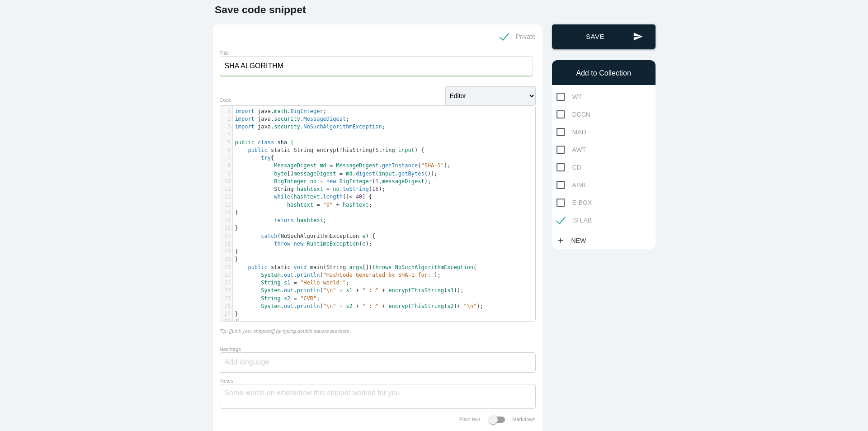 The image size is (868, 431). Describe the element at coordinates (323, 283) in the screenshot. I see `span: "Hello world!"` at that location.